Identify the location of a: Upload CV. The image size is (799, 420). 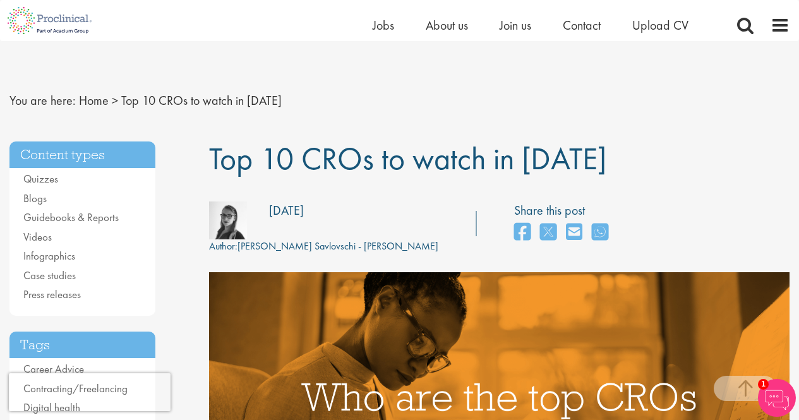
(660, 25).